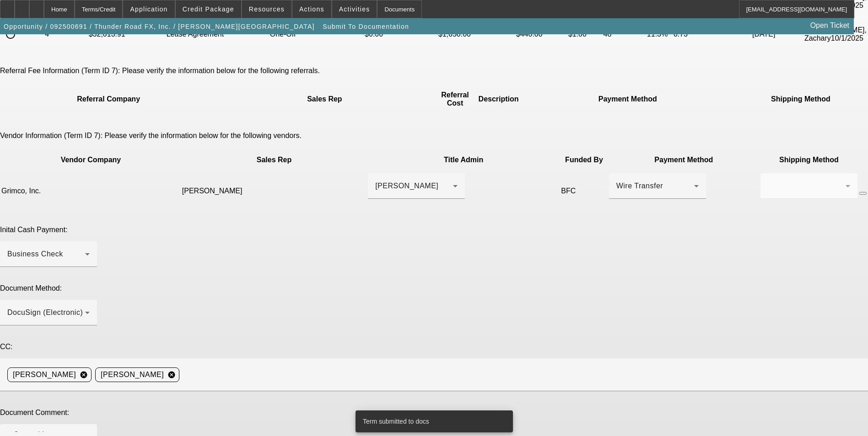 The width and height of the screenshot is (868, 436). What do you see at coordinates (541, 35) in the screenshot?
I see `p: $440.00` at bounding box center [541, 35].